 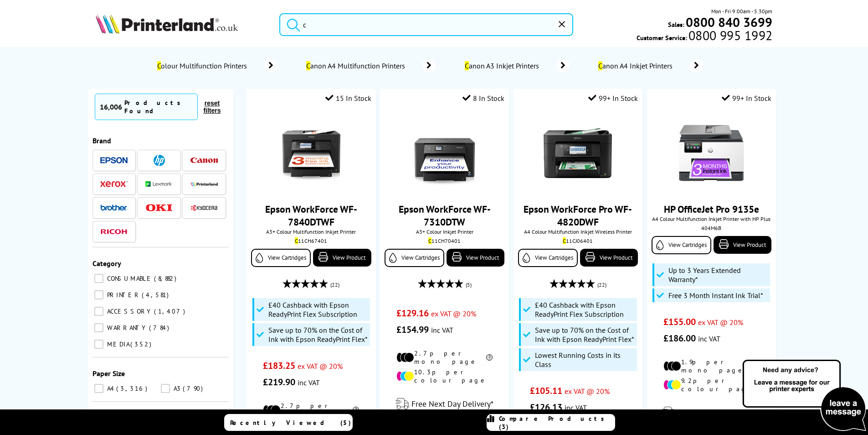 I want to click on a: Epson WorkForce Pro WF-4820DWF, so click(x=578, y=215).